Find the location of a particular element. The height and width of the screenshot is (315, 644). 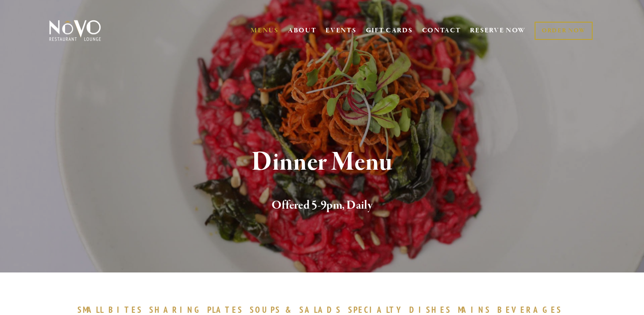

span: SOUPS is located at coordinates (265, 310).